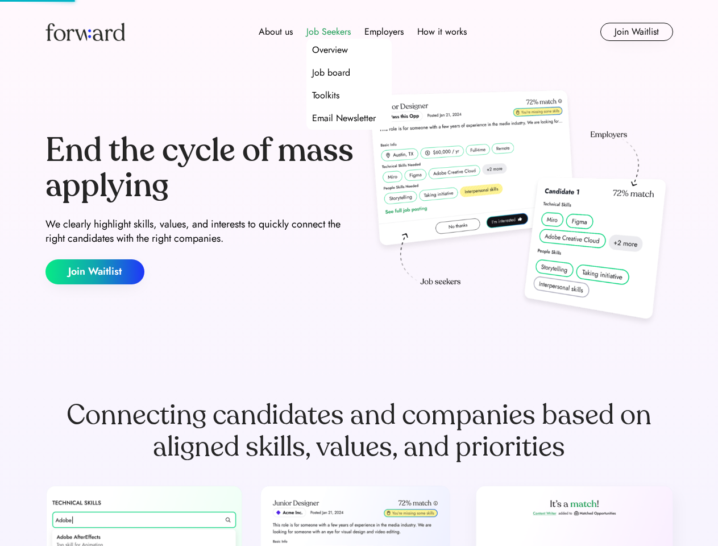 The width and height of the screenshot is (718, 546). Describe the element at coordinates (344, 118) in the screenshot. I see `div: Email Newsletter` at that location.